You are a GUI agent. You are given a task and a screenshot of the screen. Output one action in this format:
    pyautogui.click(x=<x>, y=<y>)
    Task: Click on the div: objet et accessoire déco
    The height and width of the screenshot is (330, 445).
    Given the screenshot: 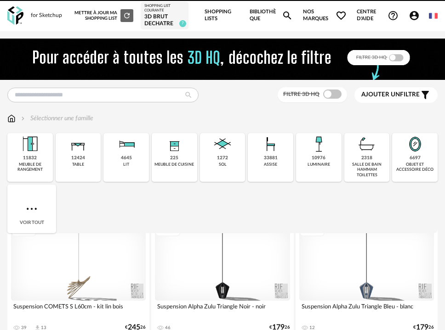 What is the action you would take?
    pyautogui.click(x=414, y=167)
    